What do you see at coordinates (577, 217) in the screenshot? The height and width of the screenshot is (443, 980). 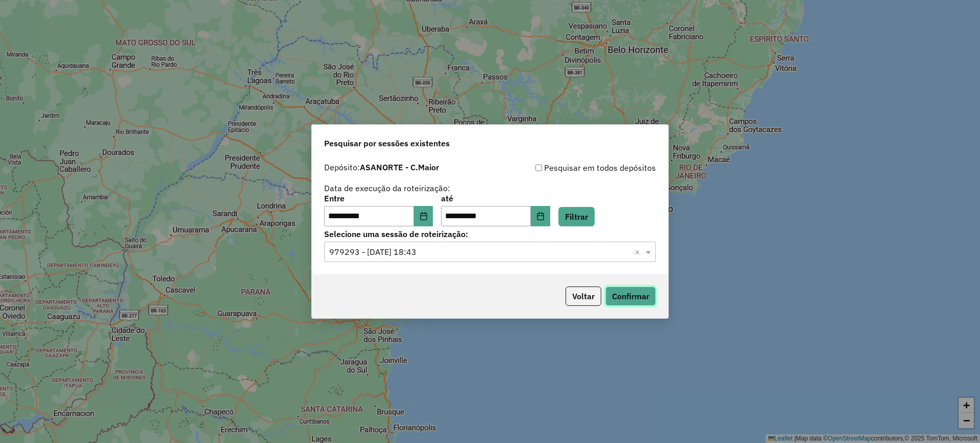 I see `button: Filtrar` at bounding box center [577, 217].